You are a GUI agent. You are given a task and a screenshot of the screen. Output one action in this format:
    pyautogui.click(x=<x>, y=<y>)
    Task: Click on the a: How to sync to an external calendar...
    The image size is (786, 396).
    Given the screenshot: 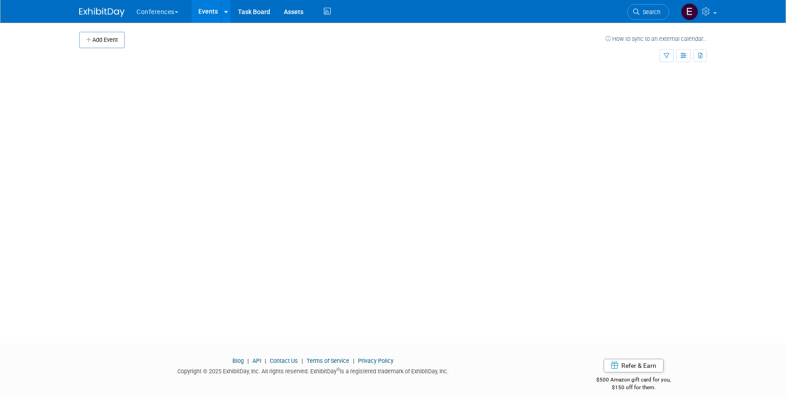 What is the action you would take?
    pyautogui.click(x=656, y=39)
    